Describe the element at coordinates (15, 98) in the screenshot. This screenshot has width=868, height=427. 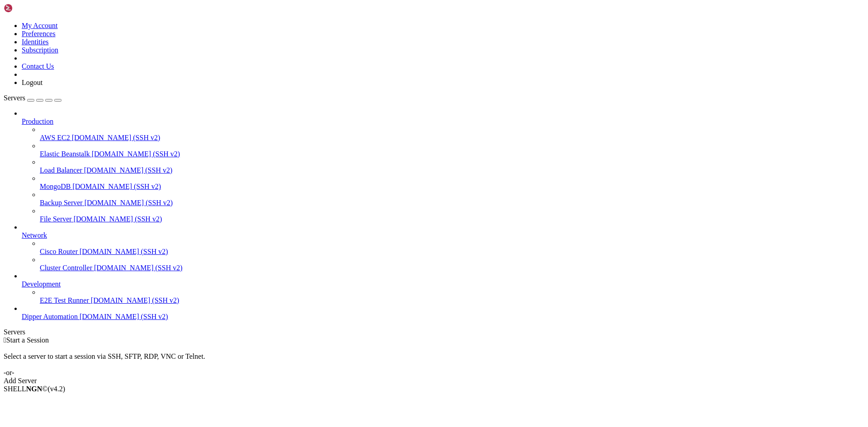
I see `span: Servers` at that location.